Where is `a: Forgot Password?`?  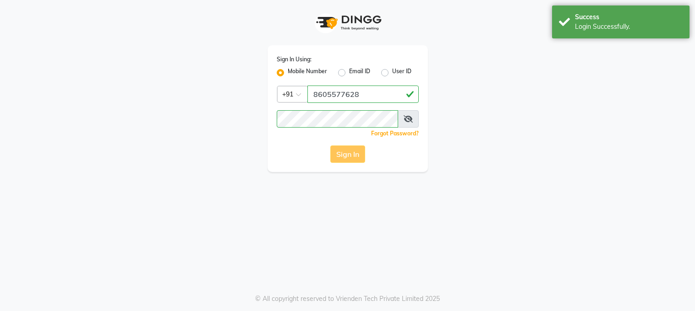
a: Forgot Password? is located at coordinates (395, 133).